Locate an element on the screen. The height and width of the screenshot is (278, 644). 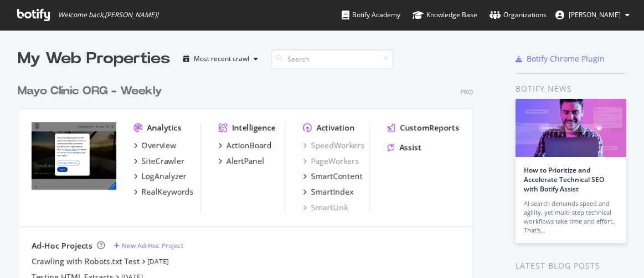
div: My Web Properties is located at coordinates (94, 59).